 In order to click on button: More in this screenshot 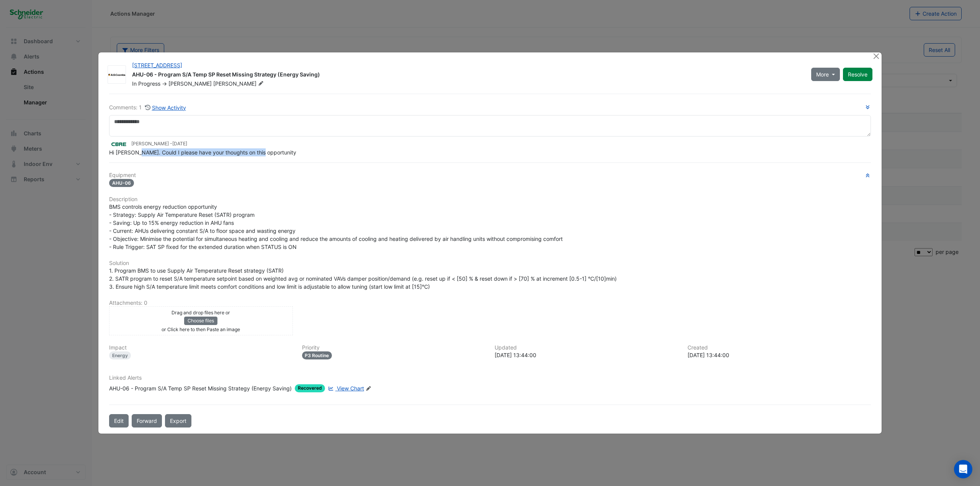, I will do `click(826, 74)`.